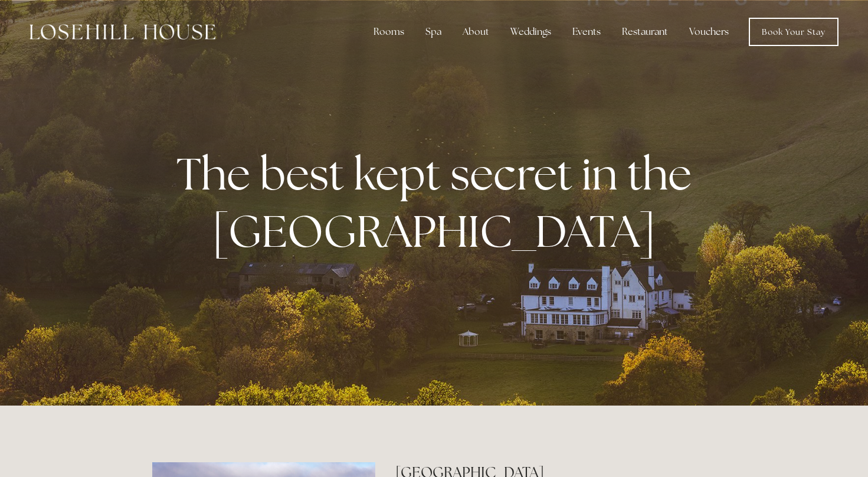 The image size is (868, 477). I want to click on img: Losehill House, so click(123, 32).